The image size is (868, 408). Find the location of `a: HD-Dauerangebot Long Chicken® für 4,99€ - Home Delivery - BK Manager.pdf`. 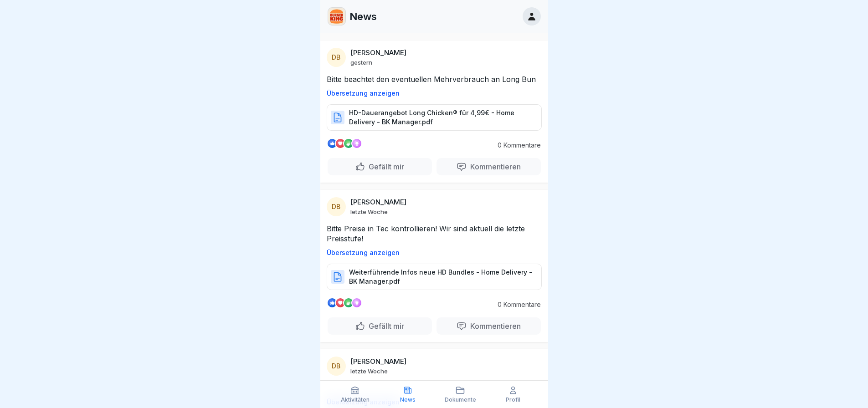

a: HD-Dauerangebot Long Chicken® für 4,99€ - Home Delivery - BK Manager.pdf is located at coordinates (434, 122).